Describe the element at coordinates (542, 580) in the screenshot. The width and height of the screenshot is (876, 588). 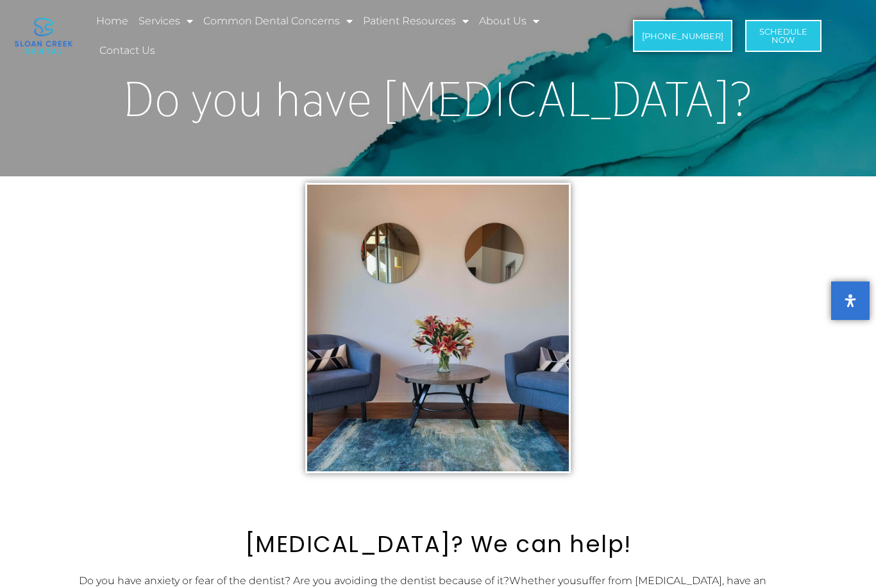
I see `span: Whether you` at that location.